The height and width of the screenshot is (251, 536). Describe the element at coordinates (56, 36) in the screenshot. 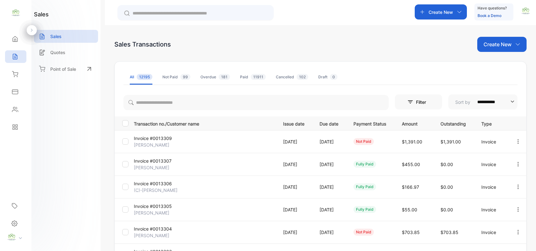

I see `p: Sales` at that location.